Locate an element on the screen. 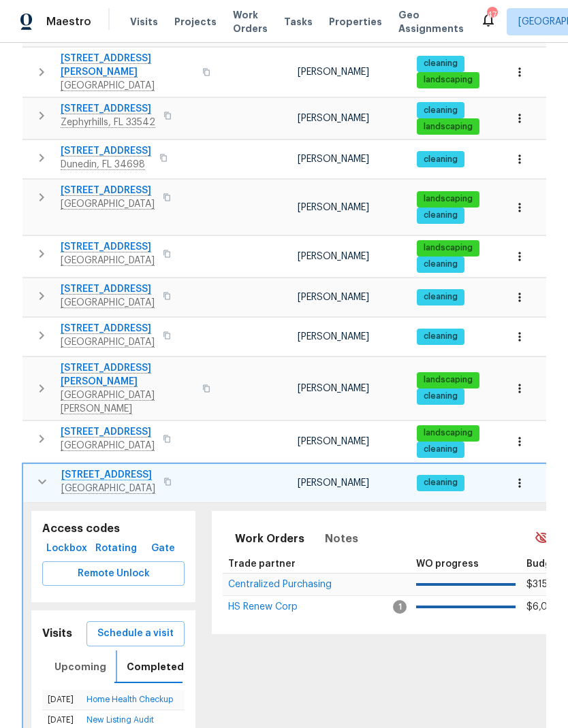  span: Visits is located at coordinates (144, 21).